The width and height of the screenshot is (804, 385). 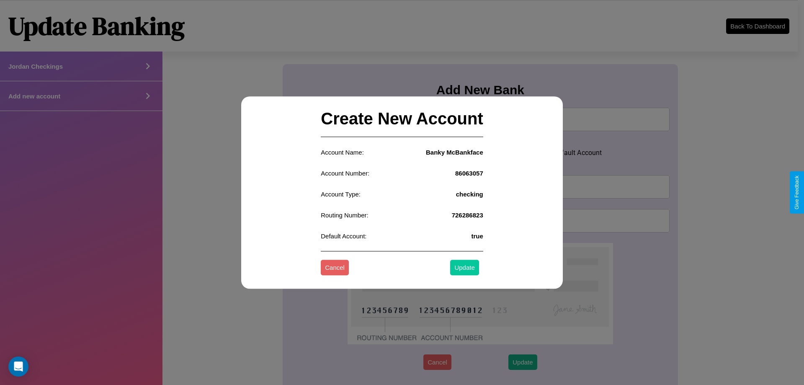 I want to click on h4: true, so click(x=477, y=236).